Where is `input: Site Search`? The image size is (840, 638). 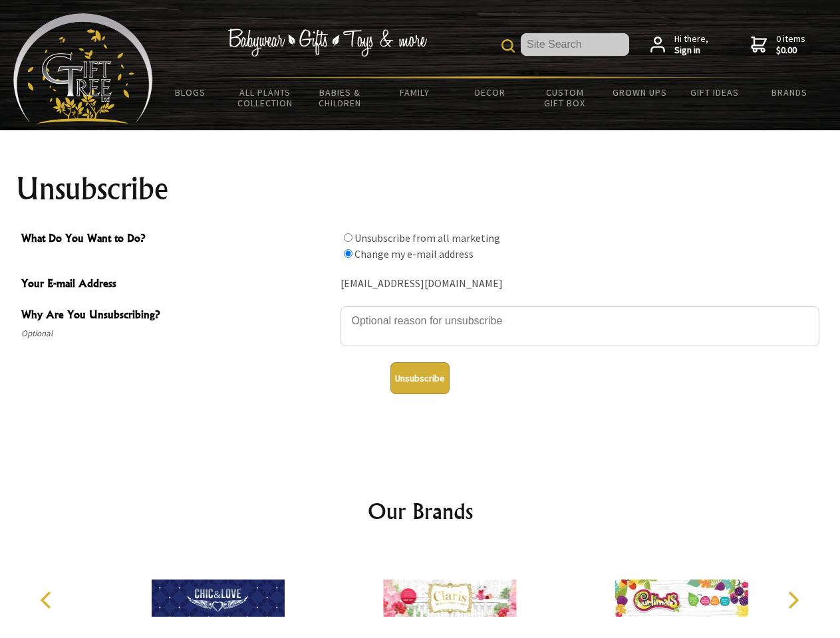 input: Site Search is located at coordinates (575, 45).